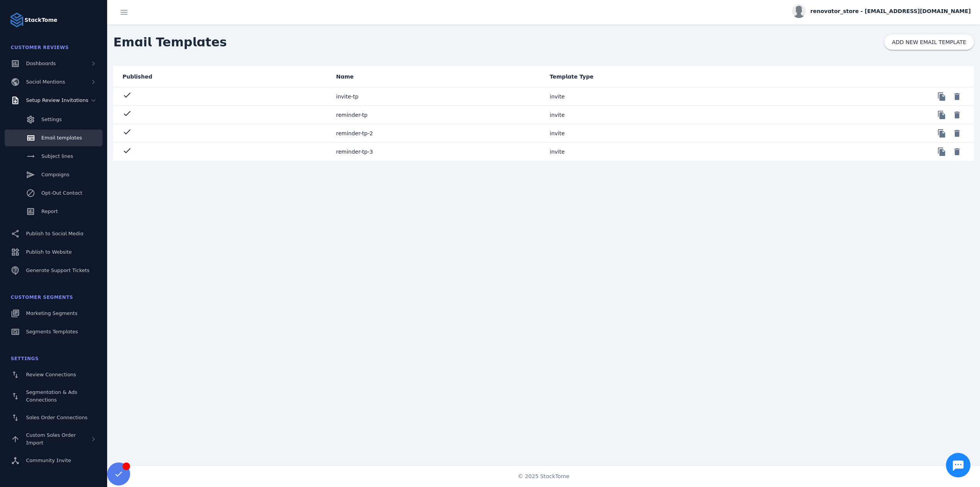 The height and width of the screenshot is (487, 980). What do you see at coordinates (51, 374) in the screenshot?
I see `span: Review Connections` at bounding box center [51, 374].